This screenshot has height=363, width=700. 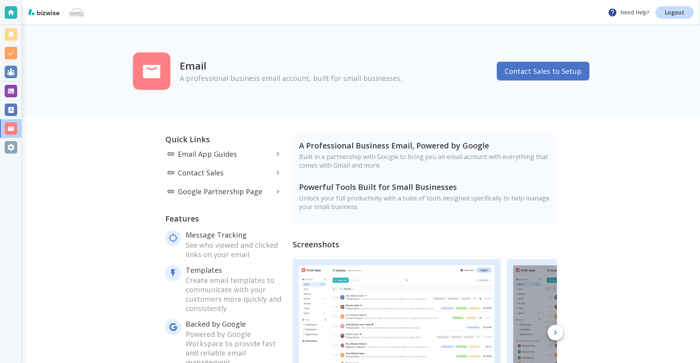 I want to click on h5: Quick Links, so click(x=224, y=140).